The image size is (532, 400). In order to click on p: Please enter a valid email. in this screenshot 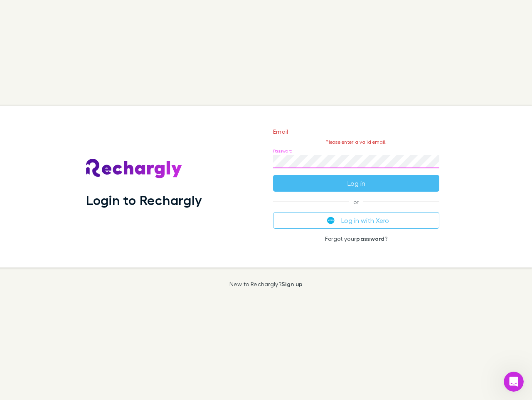, I will do `click(356, 142)`.